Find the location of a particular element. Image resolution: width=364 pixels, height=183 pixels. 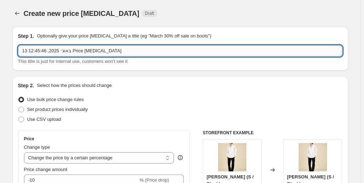

span: Use CSV upload is located at coordinates (44, 119).